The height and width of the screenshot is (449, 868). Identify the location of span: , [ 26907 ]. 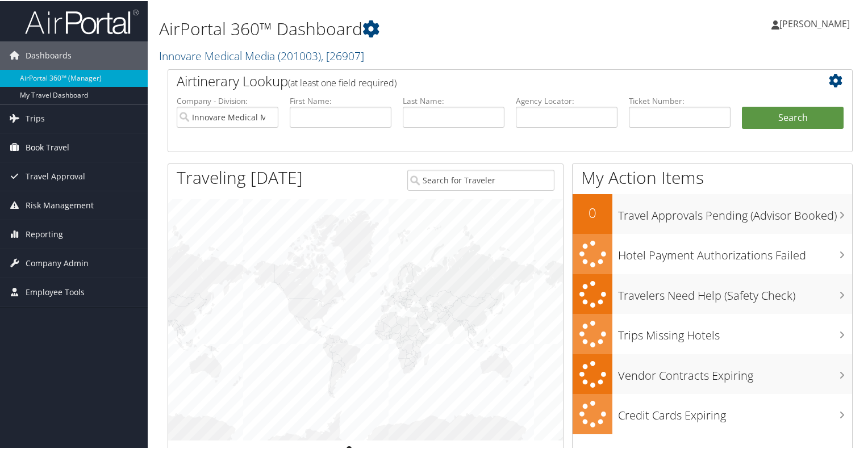
(342, 54).